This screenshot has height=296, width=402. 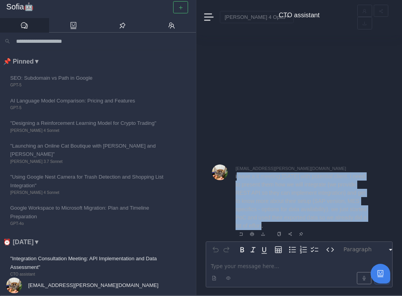 What do you see at coordinates (98, 7) in the screenshot?
I see `h3: Sofia🤖` at bounding box center [98, 7].